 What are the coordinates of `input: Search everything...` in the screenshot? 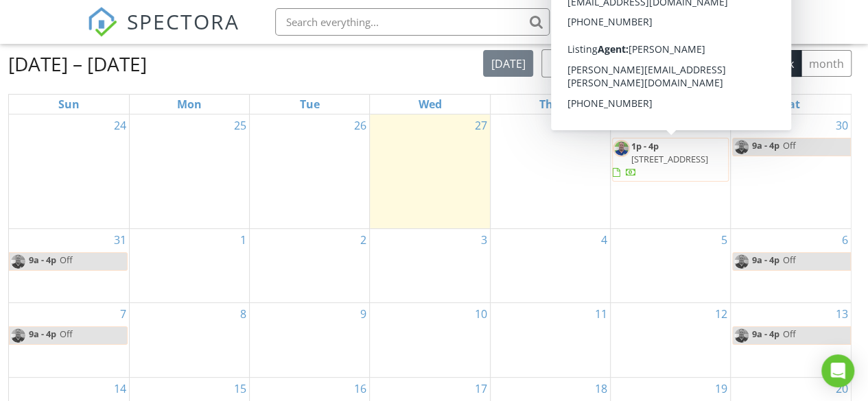 It's located at (412, 22).